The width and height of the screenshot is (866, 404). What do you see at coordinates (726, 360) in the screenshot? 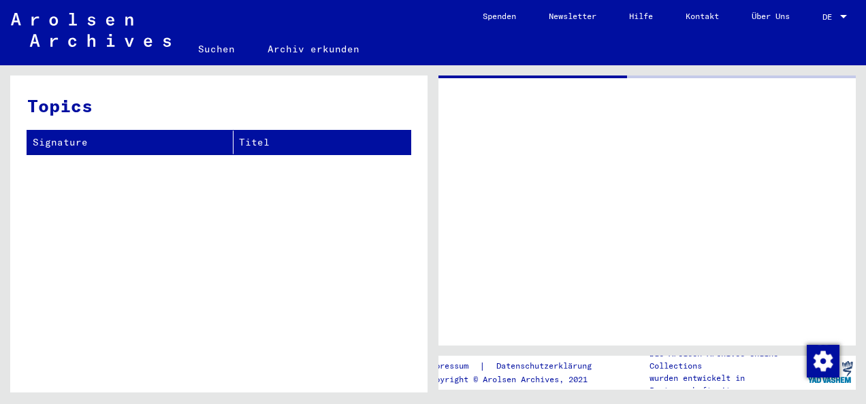
I see `p: Die Arolsen Archives Online-Collections` at bounding box center [726, 360].